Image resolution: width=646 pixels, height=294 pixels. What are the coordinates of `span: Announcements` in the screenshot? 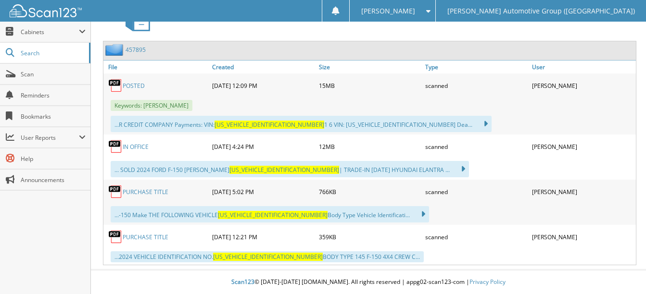 It's located at (53, 180).